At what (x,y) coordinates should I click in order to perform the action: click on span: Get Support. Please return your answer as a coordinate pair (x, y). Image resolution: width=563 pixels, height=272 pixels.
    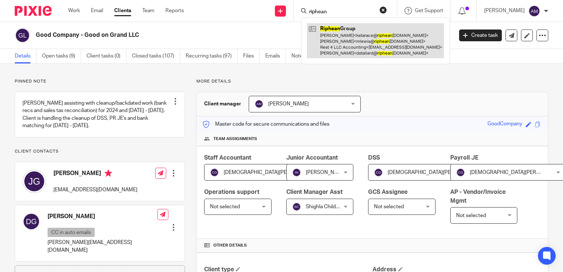
    Looking at the image, I should click on (429, 11).